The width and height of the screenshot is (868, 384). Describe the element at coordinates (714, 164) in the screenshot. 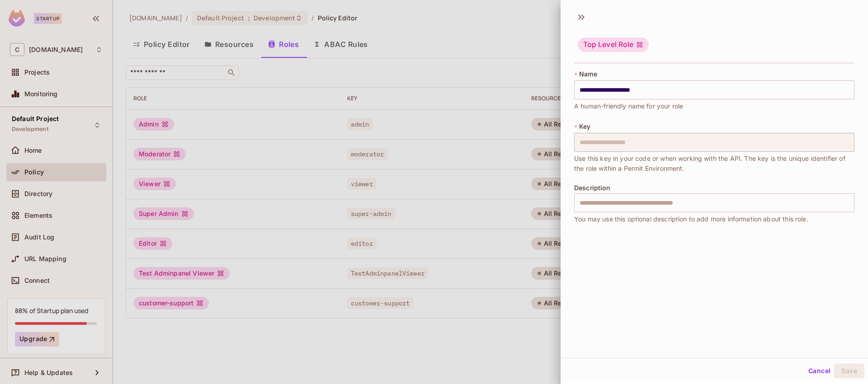

I see `span: Use this key in your code or when working with the API. The key is the unique identifier of the r...` at that location.